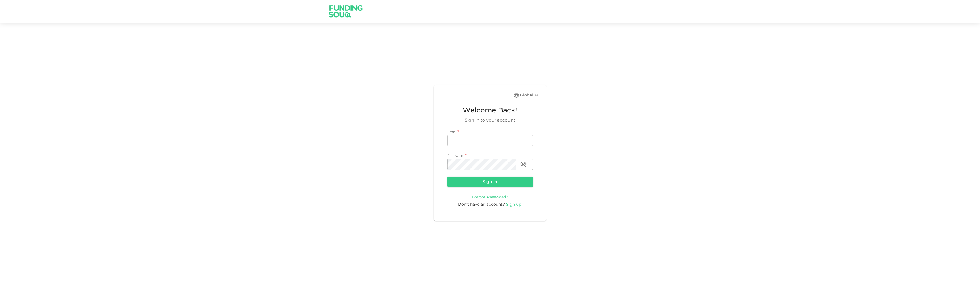  What do you see at coordinates (490, 197) in the screenshot?
I see `span: Forgot Password?` at bounding box center [490, 197].